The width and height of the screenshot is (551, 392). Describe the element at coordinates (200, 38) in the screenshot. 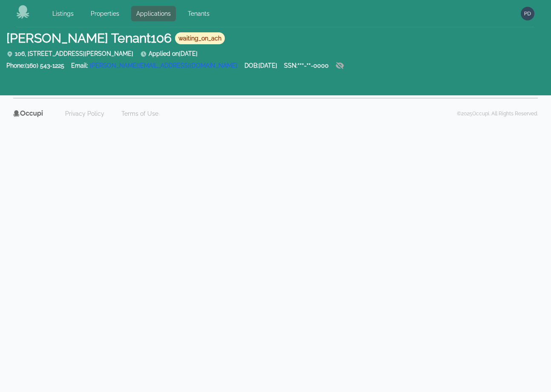

I see `span: waiting_on_ach` at that location.